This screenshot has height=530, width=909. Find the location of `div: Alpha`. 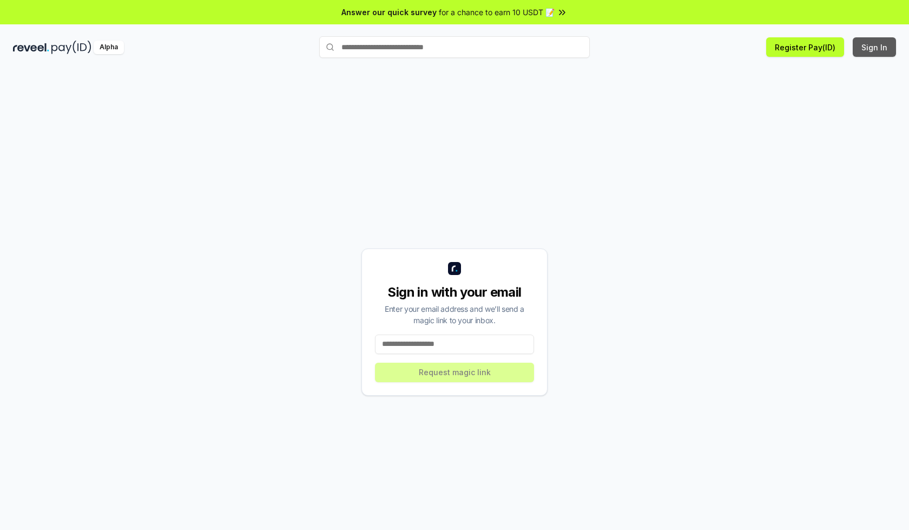

div: Alpha is located at coordinates (109, 47).